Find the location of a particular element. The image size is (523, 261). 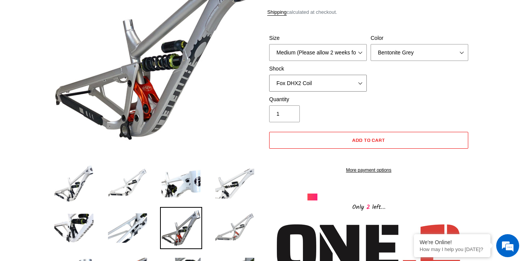

span: We're online! is located at coordinates (75, 119).